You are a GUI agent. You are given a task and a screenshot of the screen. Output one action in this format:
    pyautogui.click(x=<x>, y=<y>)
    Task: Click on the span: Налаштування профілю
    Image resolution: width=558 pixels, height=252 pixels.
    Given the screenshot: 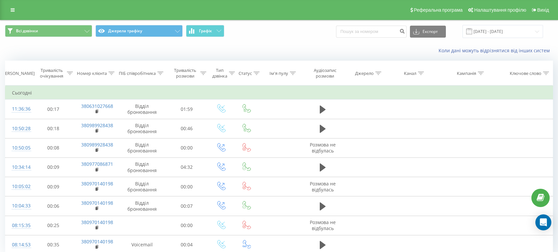 What is the action you would take?
    pyautogui.click(x=500, y=10)
    